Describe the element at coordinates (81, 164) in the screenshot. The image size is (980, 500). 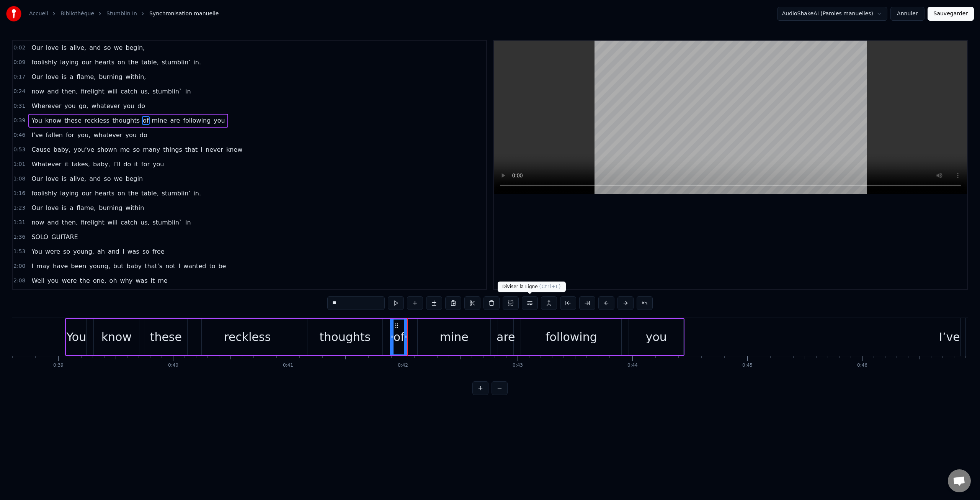
I see `span: takes,` at that location.